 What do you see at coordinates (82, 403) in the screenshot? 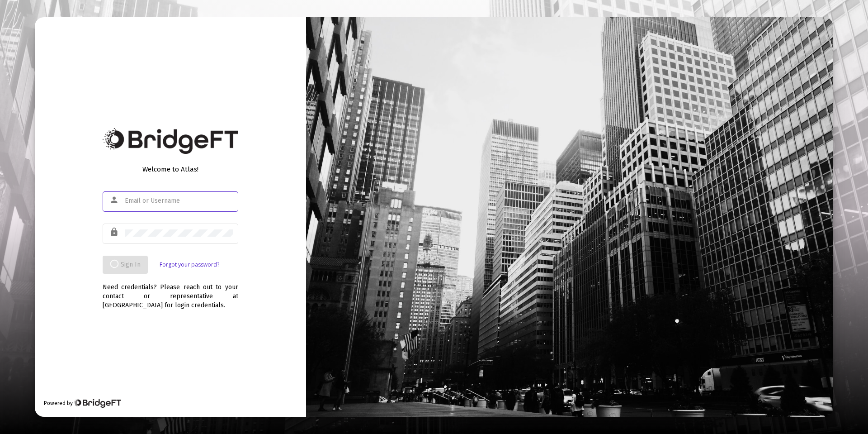
I see `div: Powered by` at bounding box center [82, 403].